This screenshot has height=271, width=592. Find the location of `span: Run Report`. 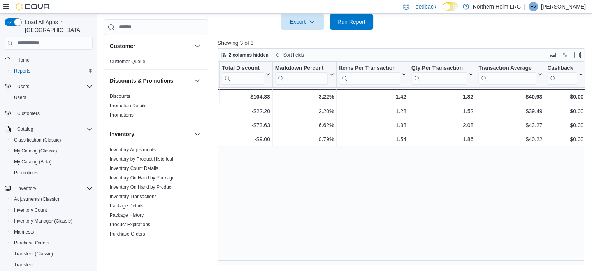

span: Run Report is located at coordinates (352, 22).